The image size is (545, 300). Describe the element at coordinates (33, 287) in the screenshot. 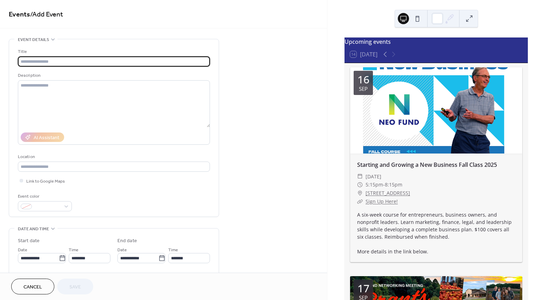

I see `span: Cancel` at that location.